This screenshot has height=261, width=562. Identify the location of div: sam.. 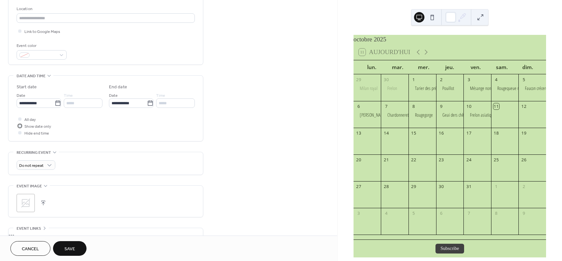
(502, 67).